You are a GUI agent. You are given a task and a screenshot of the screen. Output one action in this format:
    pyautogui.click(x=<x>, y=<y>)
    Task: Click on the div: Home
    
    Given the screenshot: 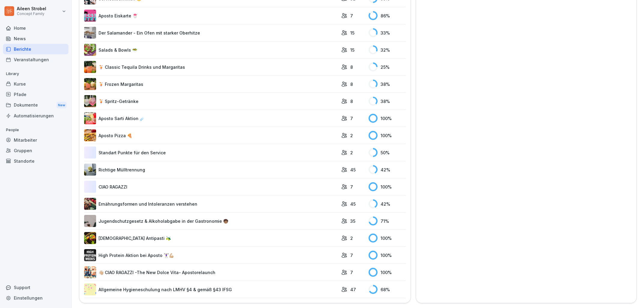 What is the action you would take?
    pyautogui.click(x=36, y=28)
    